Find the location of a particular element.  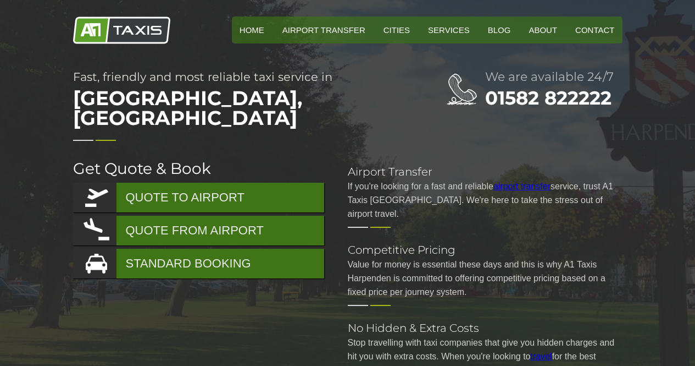

h2: Competitive Pricing is located at coordinates (485, 250).